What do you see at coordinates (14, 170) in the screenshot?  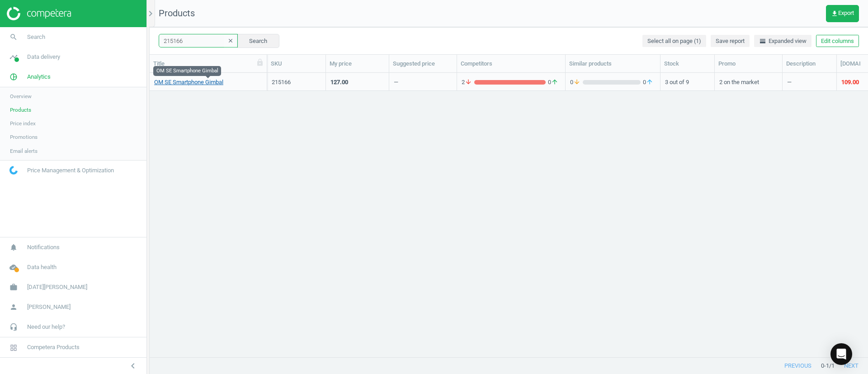 I see `img: wGWNvw8QSZomAAAAABJRU5ErkJggg==` at bounding box center [14, 170].